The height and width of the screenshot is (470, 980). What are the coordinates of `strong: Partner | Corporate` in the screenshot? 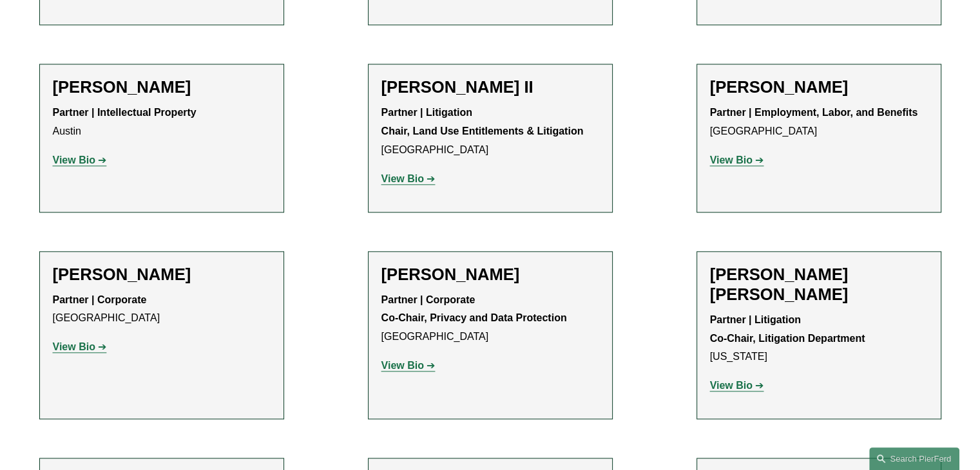 It's located at (100, 300).